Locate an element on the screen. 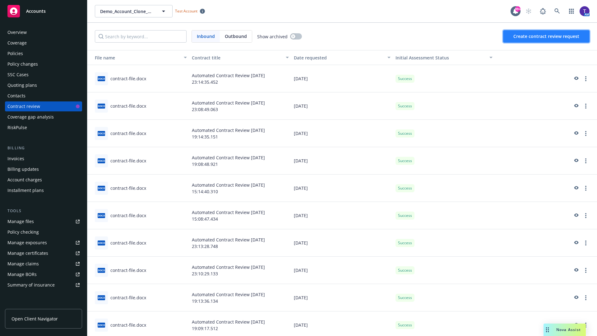 This screenshot has width=597, height=336. button: Nova Assist is located at coordinates (565, 330).